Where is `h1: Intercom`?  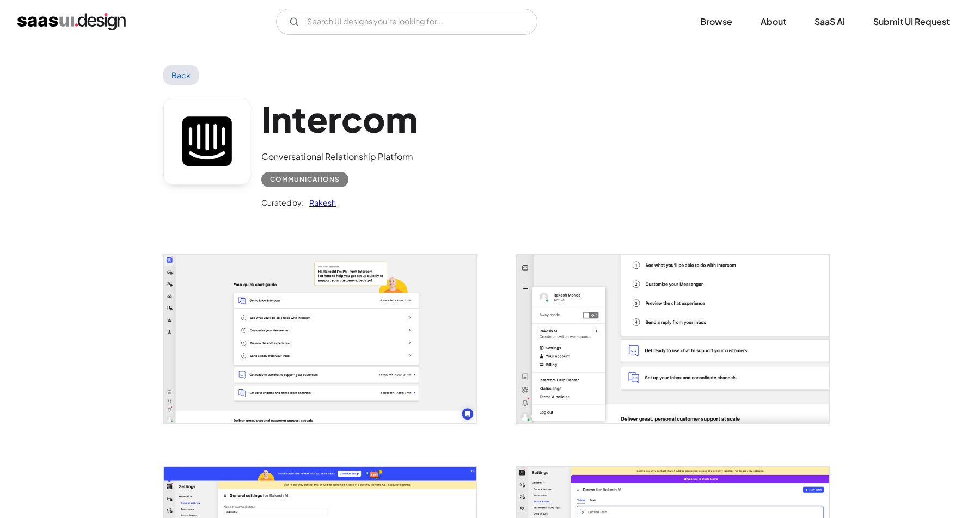 h1: Intercom is located at coordinates (339, 118).